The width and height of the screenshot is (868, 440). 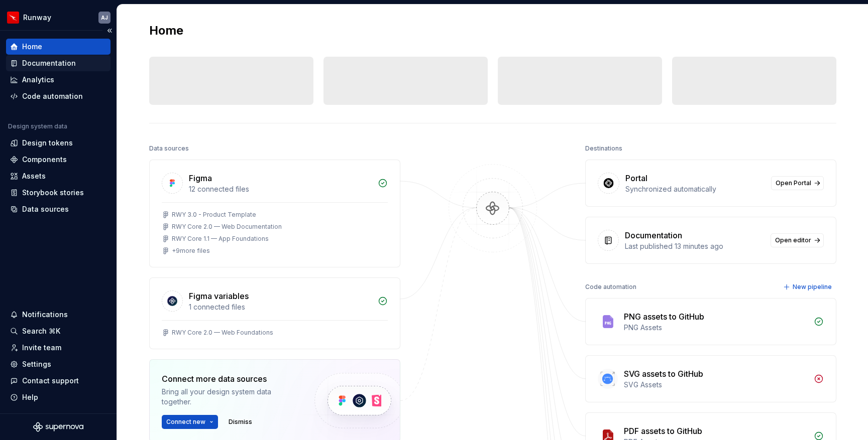 I want to click on a: Design tokens, so click(x=58, y=143).